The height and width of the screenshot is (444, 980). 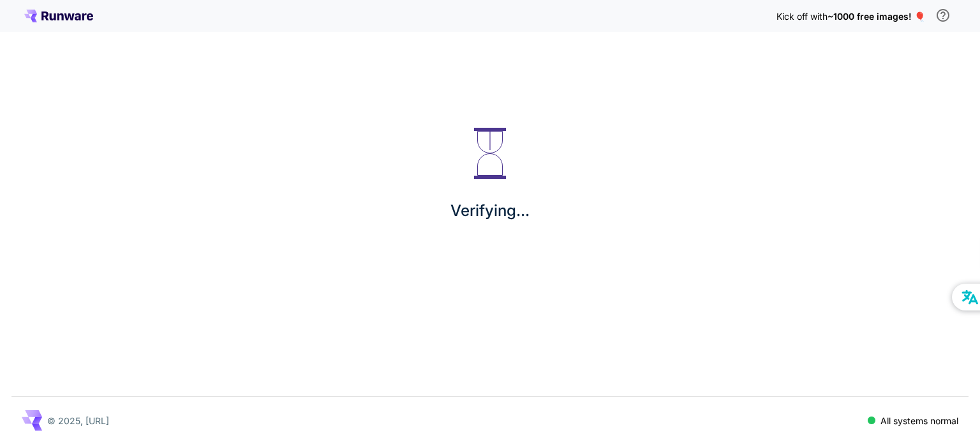 What do you see at coordinates (876, 16) in the screenshot?
I see `span: ~1000 free images! 🎈` at bounding box center [876, 16].